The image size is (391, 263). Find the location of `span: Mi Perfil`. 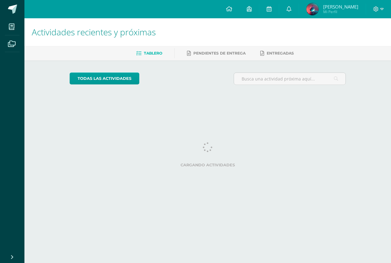

span: Mi Perfil is located at coordinates (340, 12).